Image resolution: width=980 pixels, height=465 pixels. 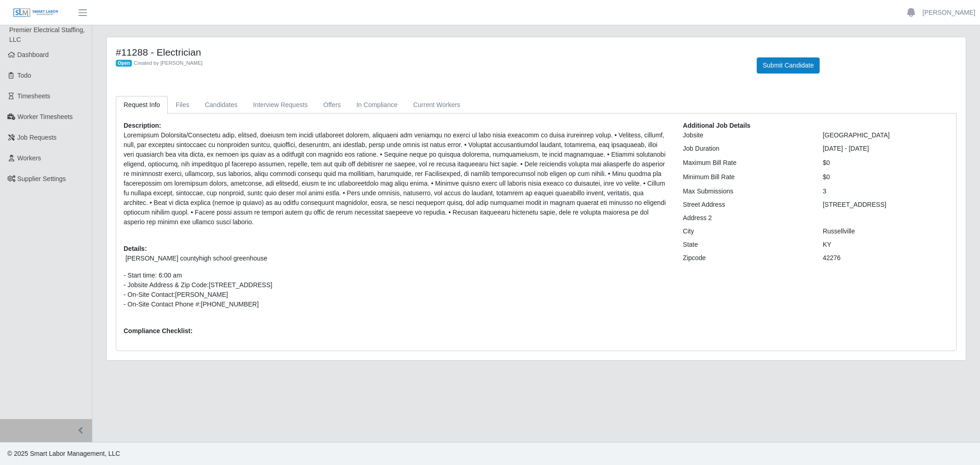 I want to click on b: Additional Job Details, so click(x=716, y=126).